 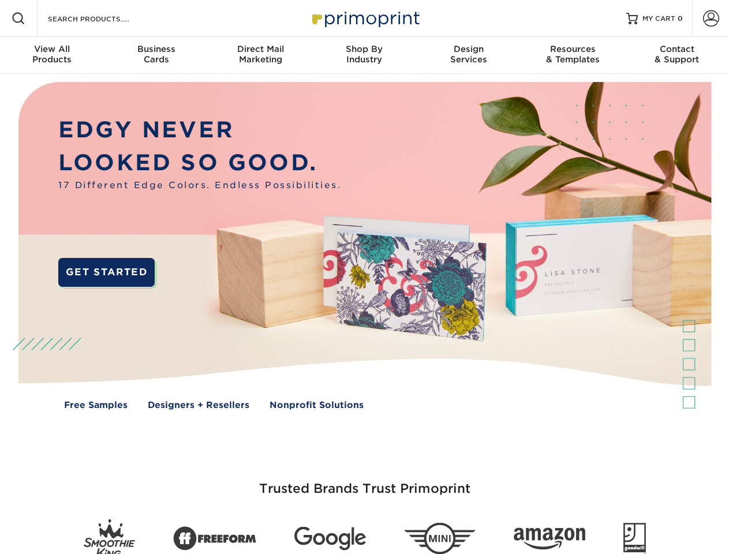 I want to click on div: Industry, so click(x=364, y=54).